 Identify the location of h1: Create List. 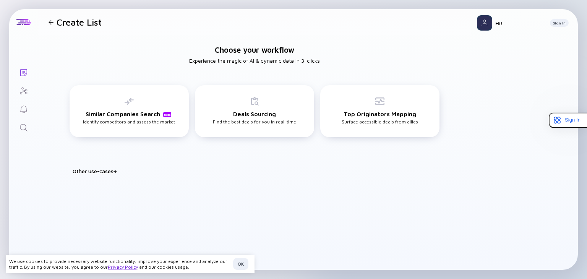
(79, 22).